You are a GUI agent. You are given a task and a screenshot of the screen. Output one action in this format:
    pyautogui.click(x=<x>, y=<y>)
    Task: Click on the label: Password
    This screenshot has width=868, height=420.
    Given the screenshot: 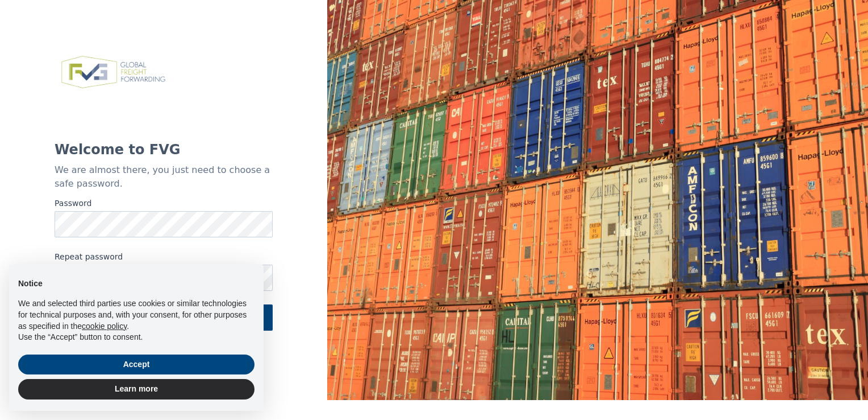 What is the action you would take?
    pyautogui.click(x=163, y=203)
    